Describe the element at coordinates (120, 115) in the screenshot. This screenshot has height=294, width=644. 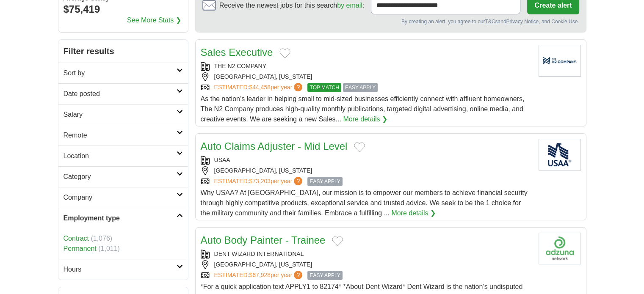
I see `h2: Salary` at that location.